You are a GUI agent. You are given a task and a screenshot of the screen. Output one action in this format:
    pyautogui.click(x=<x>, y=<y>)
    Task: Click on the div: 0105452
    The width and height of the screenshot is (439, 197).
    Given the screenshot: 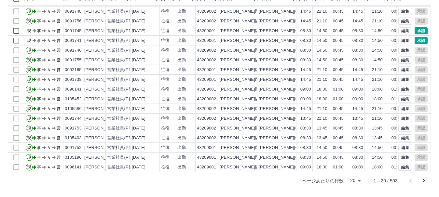 What is the action you would take?
    pyautogui.click(x=73, y=99)
    